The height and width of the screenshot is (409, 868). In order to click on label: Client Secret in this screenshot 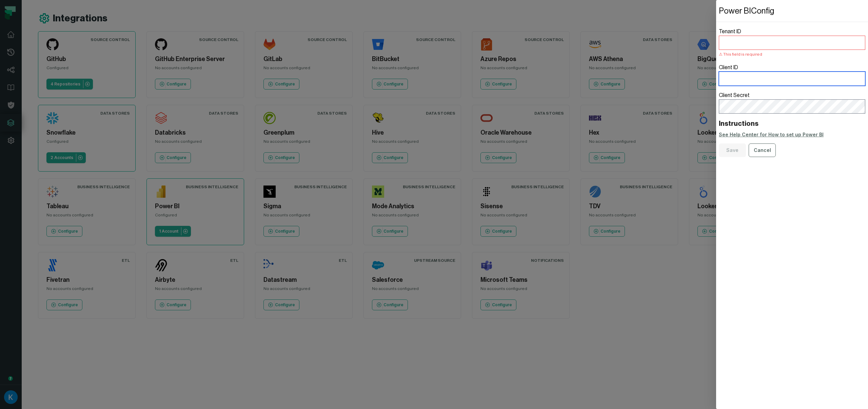, I will do `click(792, 103)`.